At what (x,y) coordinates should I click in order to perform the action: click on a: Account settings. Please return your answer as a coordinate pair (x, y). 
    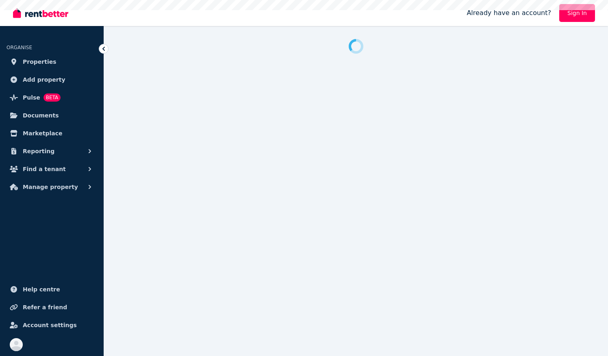
    Looking at the image, I should click on (52, 325).